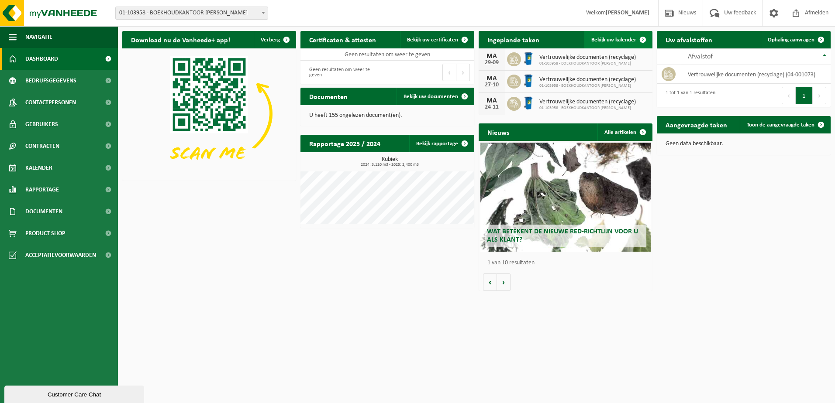  I want to click on span: Bekijk uw certificaten, so click(432, 40).